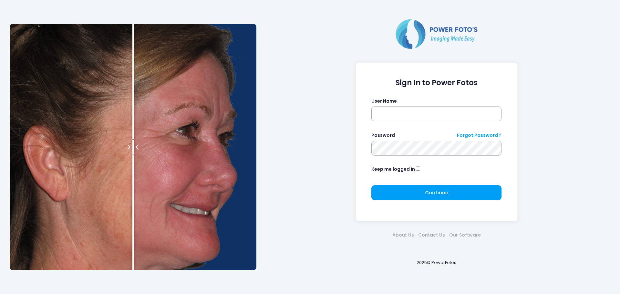 The image size is (620, 294). I want to click on a: Contact Us, so click(431, 235).